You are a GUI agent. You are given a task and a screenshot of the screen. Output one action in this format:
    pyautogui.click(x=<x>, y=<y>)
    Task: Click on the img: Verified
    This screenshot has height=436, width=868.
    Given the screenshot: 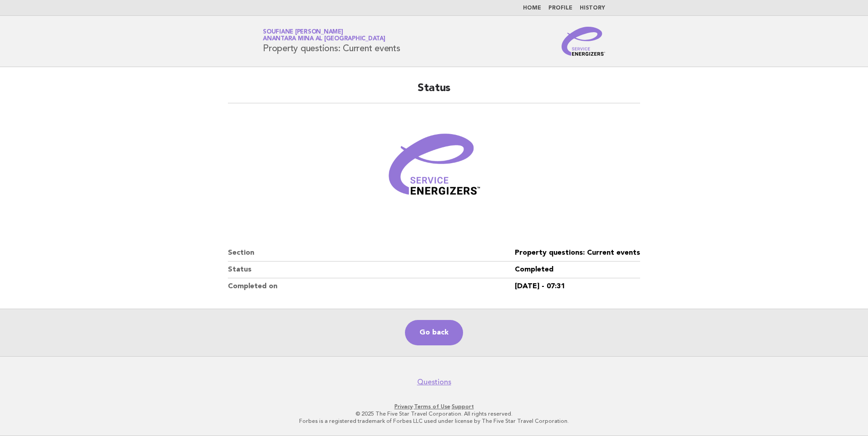 What is the action you would take?
    pyautogui.click(x=434, y=169)
    